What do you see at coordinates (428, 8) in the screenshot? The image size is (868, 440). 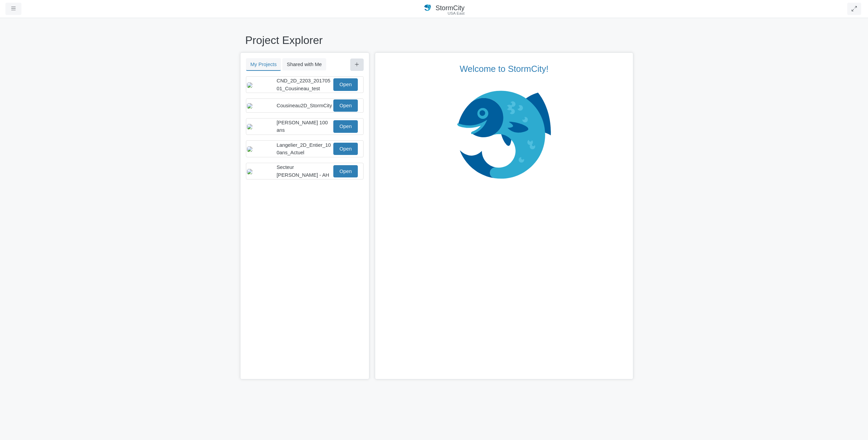 I see `img: chi-fish-icon.svg` at bounding box center [428, 8].